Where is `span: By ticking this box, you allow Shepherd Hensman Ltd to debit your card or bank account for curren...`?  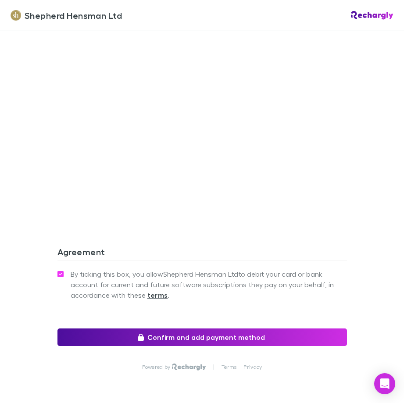
span: By ticking this box, you allow Shepherd Hensman Ltd to debit your card or bank account for curren... is located at coordinates (209, 285).